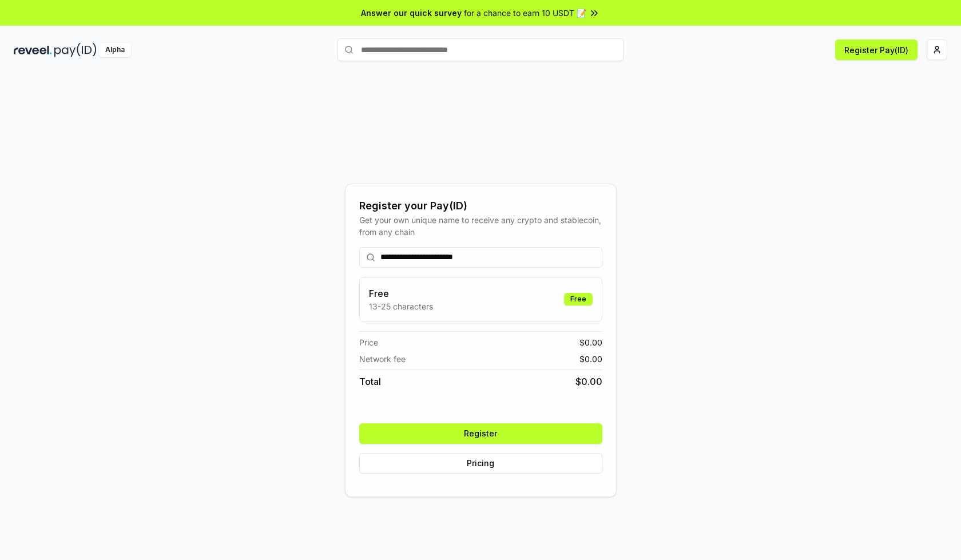 Image resolution: width=961 pixels, height=560 pixels. I want to click on div: Get your own unique name to receive any crypto and stablecoin, from any chain, so click(481, 226).